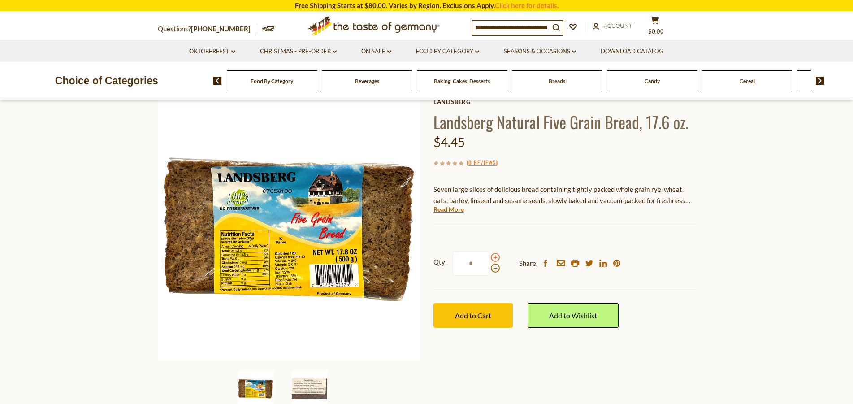 This screenshot has height=404, width=853. What do you see at coordinates (462, 81) in the screenshot?
I see `a: Baking, Cakes, Desserts` at bounding box center [462, 81].